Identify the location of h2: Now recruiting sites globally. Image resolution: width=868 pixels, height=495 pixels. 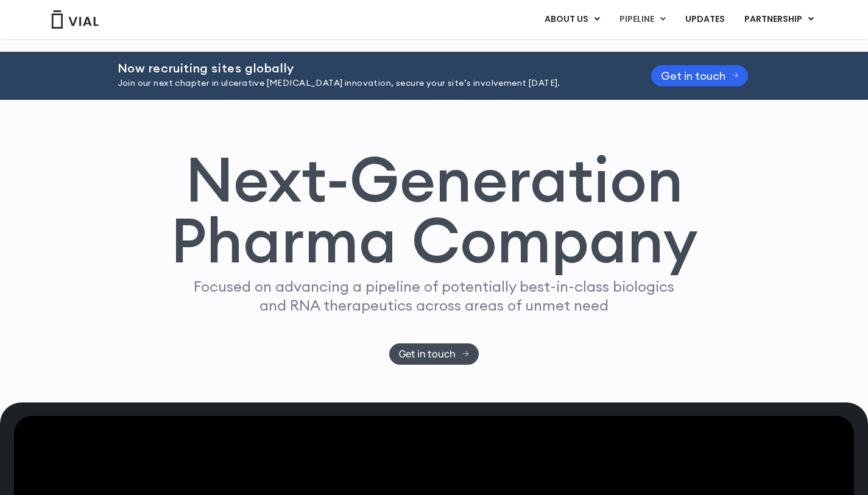
(369, 68).